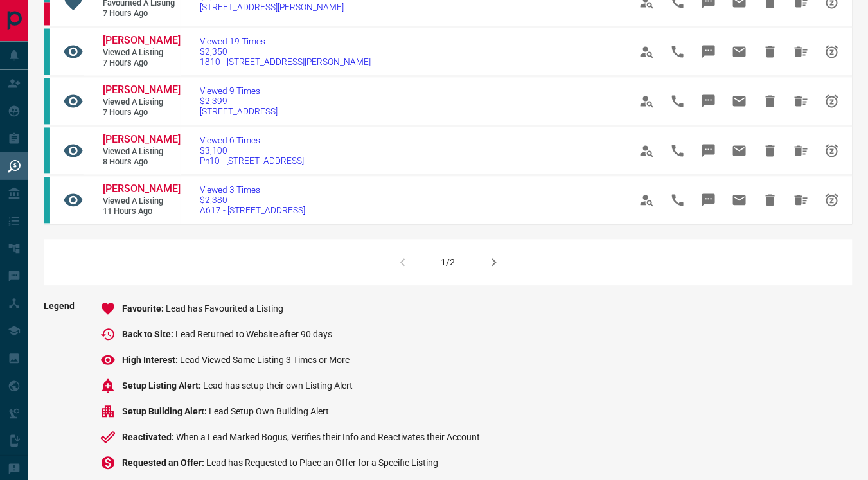 This screenshot has width=868, height=480. What do you see at coordinates (225, 309) in the screenshot?
I see `span: Lead has Favourited a Listing` at bounding box center [225, 309].